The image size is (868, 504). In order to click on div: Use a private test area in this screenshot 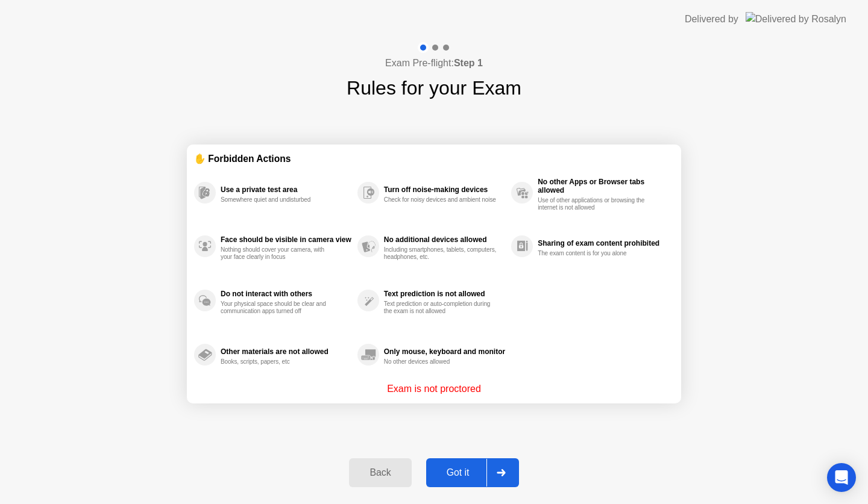, I will do `click(286, 190)`.